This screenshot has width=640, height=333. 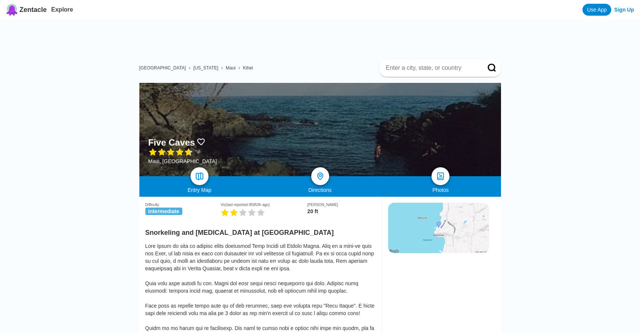 I want to click on img: directions, so click(x=320, y=176).